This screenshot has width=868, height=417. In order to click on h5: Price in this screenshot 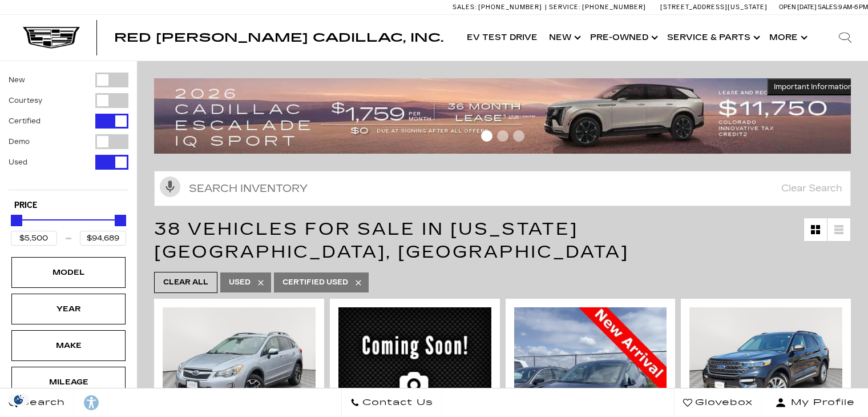, I will do `click(68, 205)`.